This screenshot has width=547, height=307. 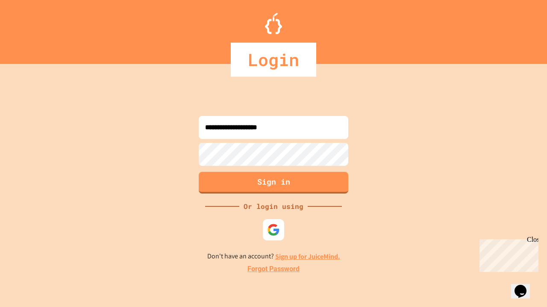 What do you see at coordinates (273, 207) in the screenshot?
I see `div: Or login using` at bounding box center [273, 207].